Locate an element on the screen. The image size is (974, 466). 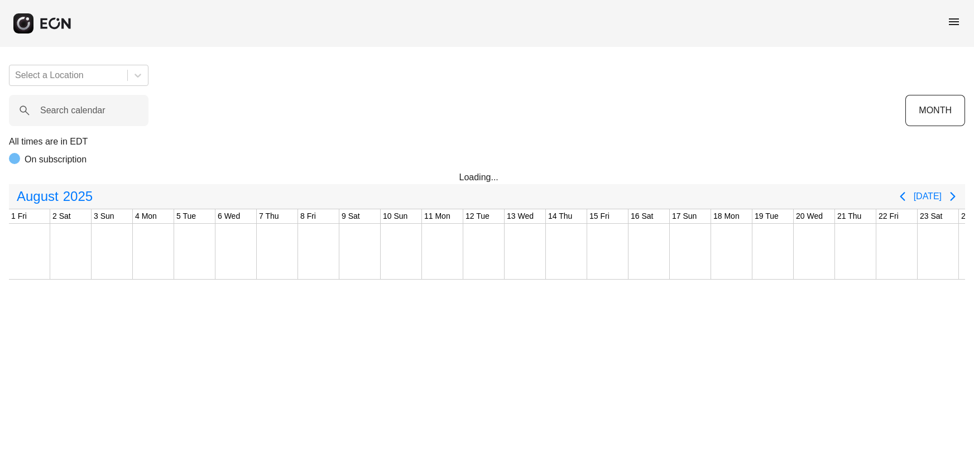
div: 1 Fri is located at coordinates (19, 216).